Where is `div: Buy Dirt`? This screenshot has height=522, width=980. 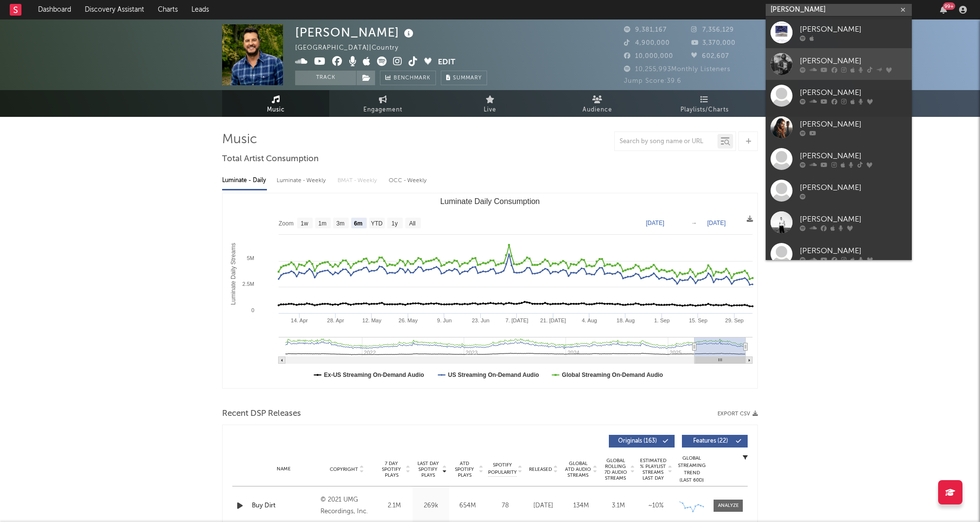 div: Buy Dirt is located at coordinates (283, 506).